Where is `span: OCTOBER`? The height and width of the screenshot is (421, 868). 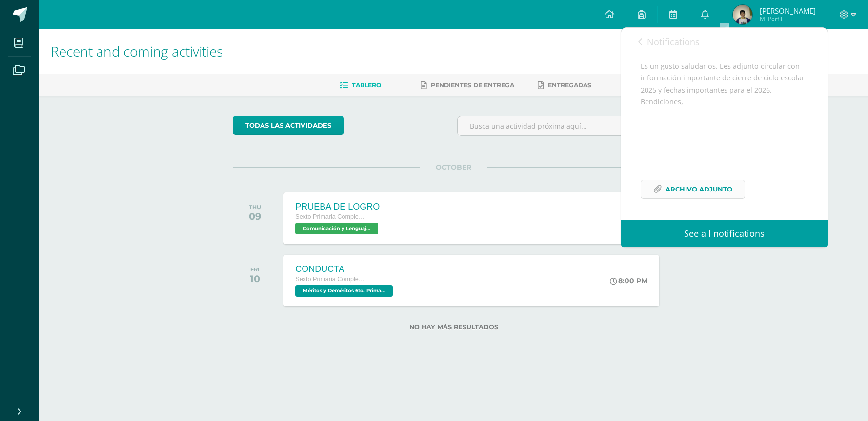 span: OCTOBER is located at coordinates (453, 167).